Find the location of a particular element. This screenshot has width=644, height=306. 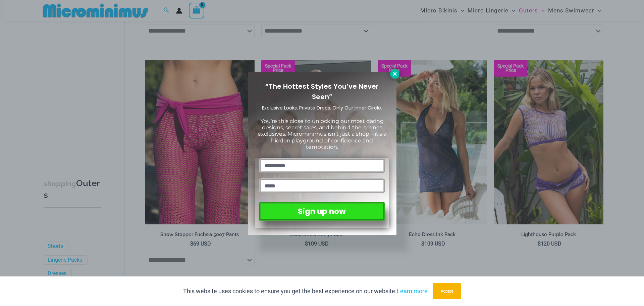

a: Learn more is located at coordinates (412, 291).